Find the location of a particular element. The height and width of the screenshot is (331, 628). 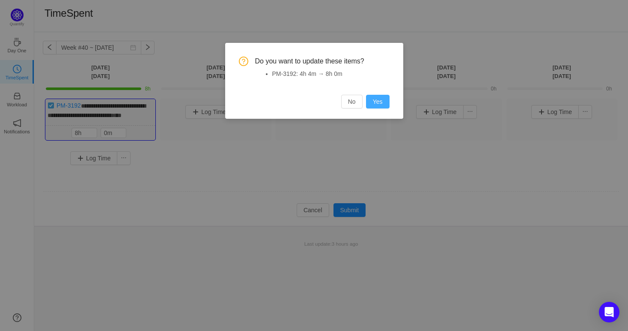

div: Open Intercom Messenger is located at coordinates (610, 312).